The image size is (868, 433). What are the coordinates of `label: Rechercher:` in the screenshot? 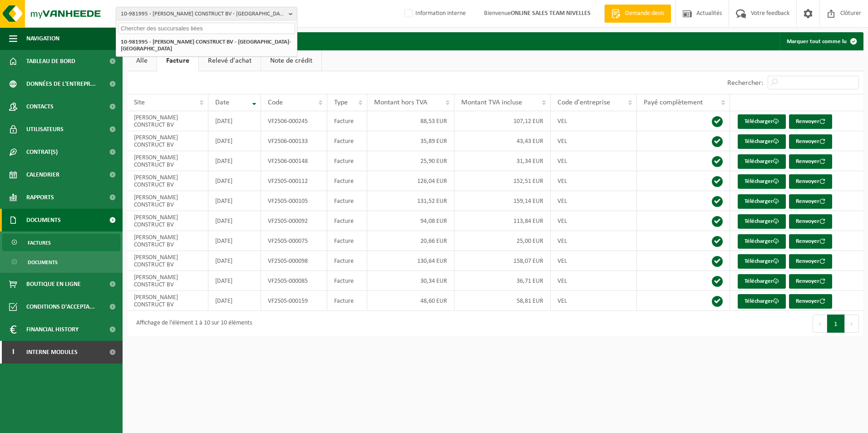 It's located at (745, 83).